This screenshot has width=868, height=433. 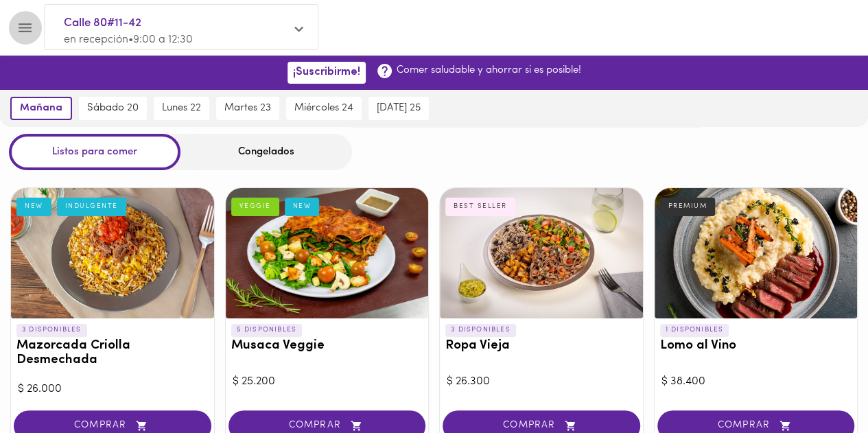 I want to click on div: Musaca Veggie, so click(x=327, y=253).